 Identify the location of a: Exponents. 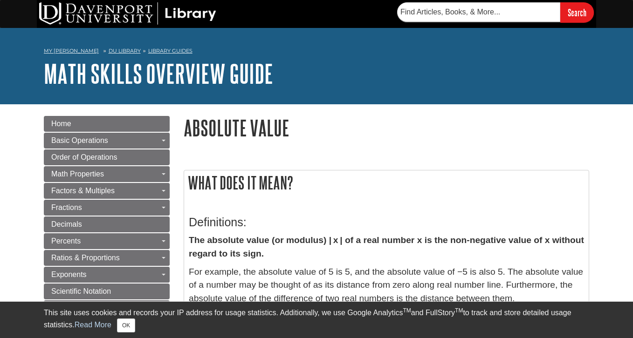
(107, 275).